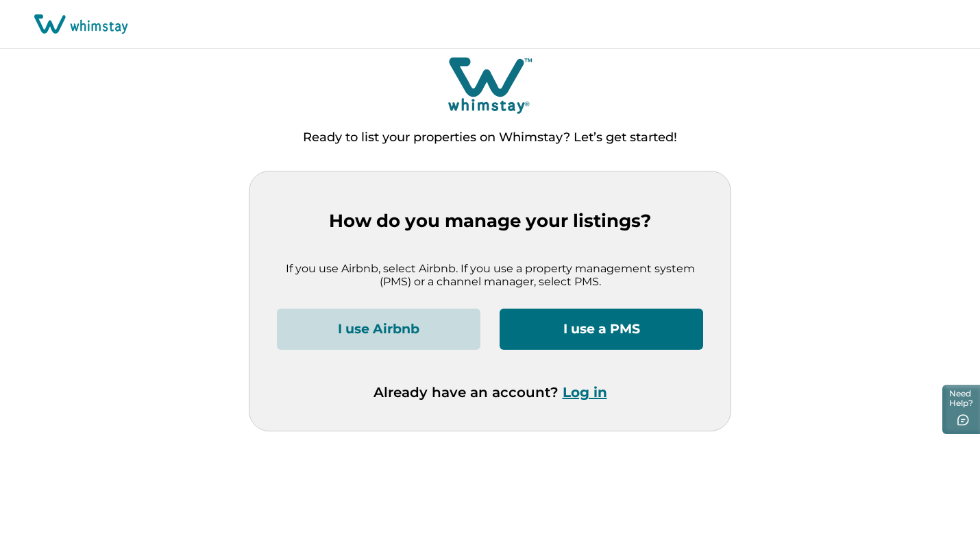 The width and height of the screenshot is (980, 537). Describe the element at coordinates (490, 137) in the screenshot. I see `p: Ready to list your properties on Whimstay? Let’s get started!` at that location.